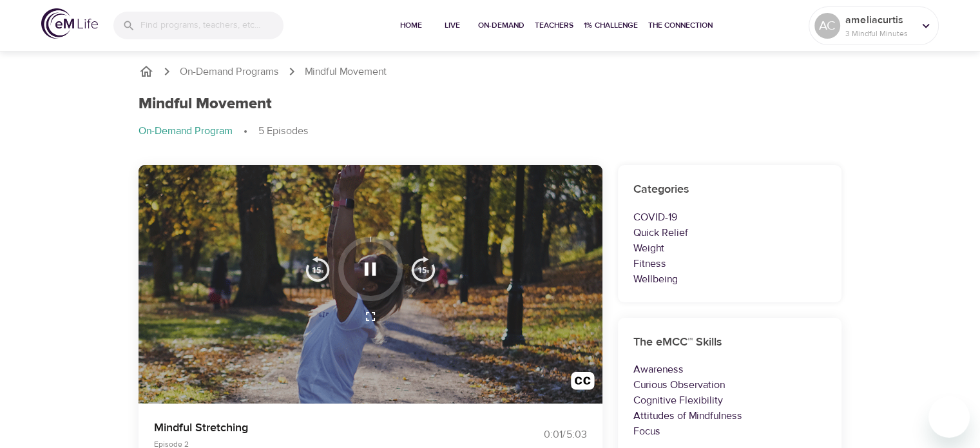 This screenshot has width=980, height=448. What do you see at coordinates (730, 385) in the screenshot?
I see `p: Curious Observation` at bounding box center [730, 385].